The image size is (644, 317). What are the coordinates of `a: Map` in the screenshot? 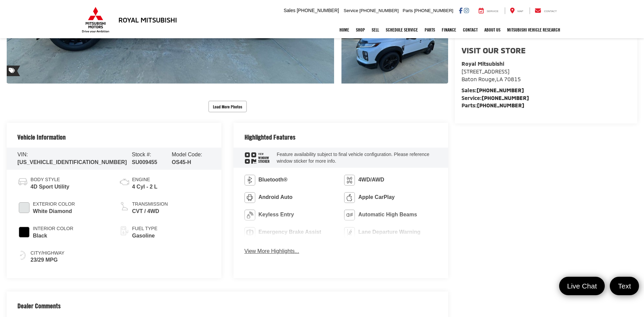 It's located at (516, 11).